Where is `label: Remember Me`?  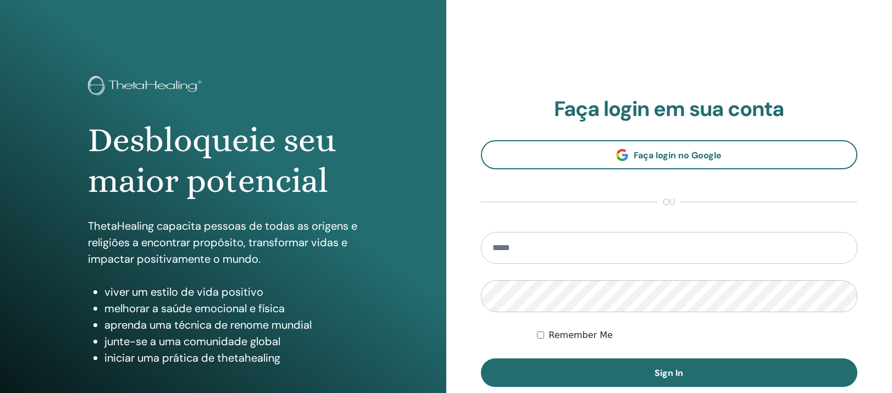
label: Remember Me is located at coordinates (580, 335).